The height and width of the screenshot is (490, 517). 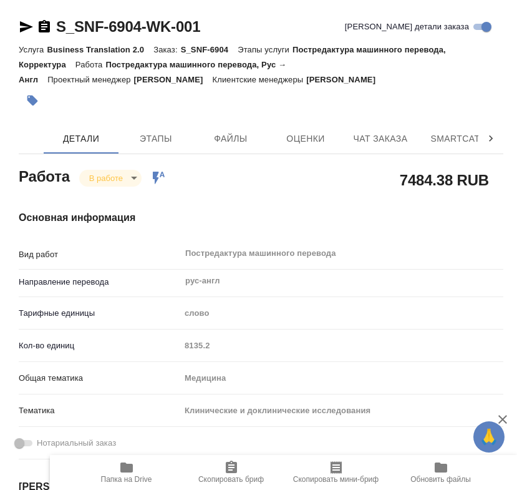 I want to click on p: Тематика, so click(x=99, y=411).